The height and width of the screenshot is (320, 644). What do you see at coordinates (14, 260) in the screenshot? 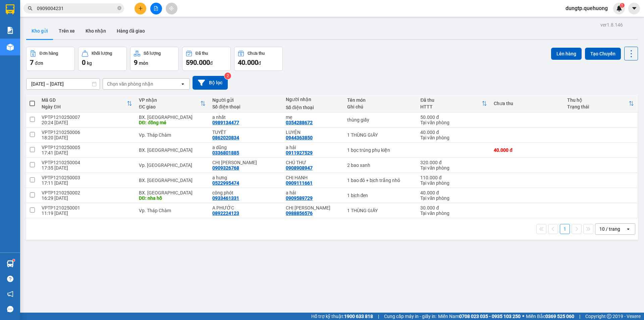
I see `sup: 1` at bounding box center [14, 260].